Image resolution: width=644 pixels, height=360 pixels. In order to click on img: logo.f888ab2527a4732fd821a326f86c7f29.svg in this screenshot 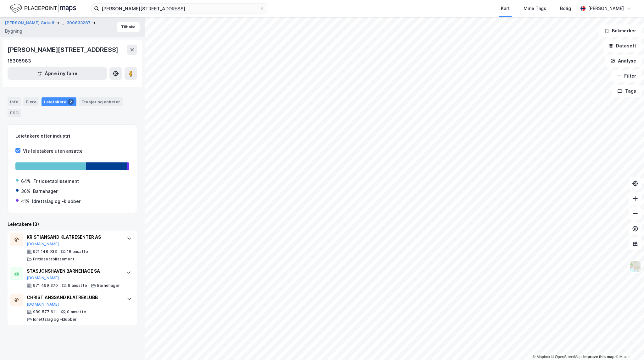, I will do `click(43, 8)`.